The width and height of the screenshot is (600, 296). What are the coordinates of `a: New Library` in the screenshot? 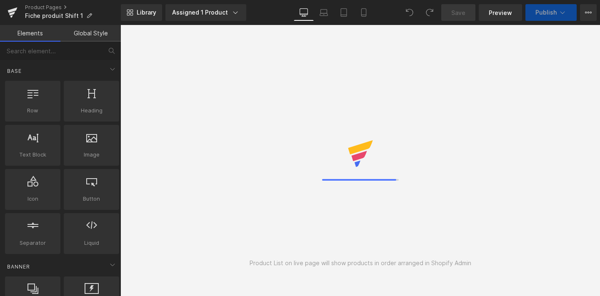 It's located at (141, 12).